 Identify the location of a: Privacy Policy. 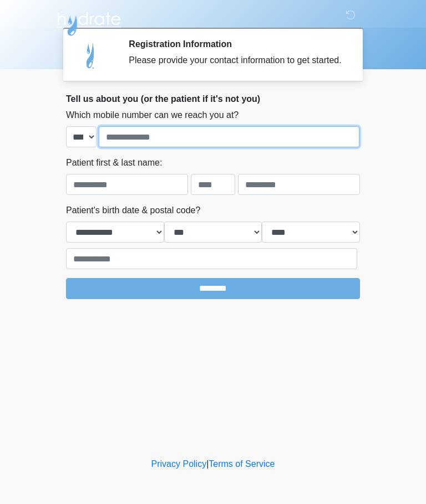
(179, 464).